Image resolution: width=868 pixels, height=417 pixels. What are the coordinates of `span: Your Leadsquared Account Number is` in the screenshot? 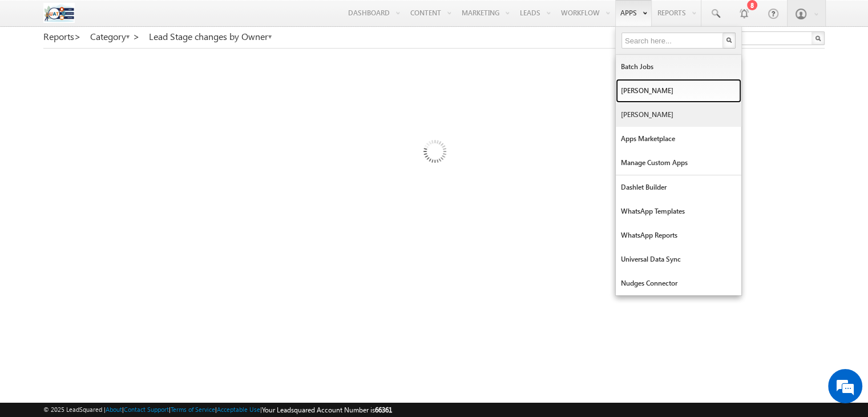 It's located at (327, 409).